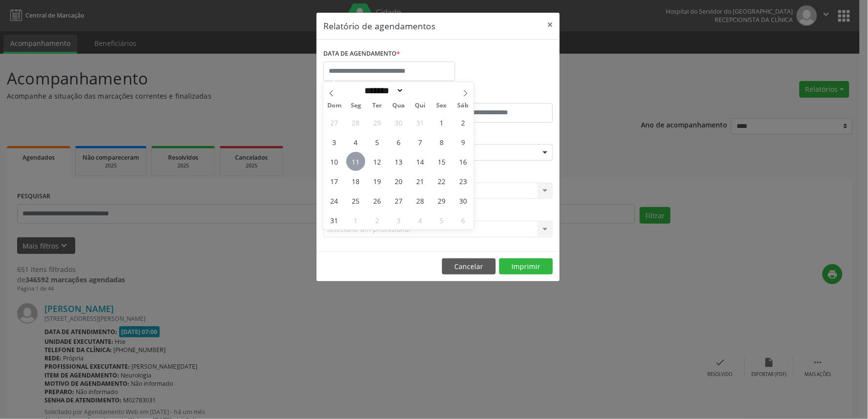 The image size is (868, 419). What do you see at coordinates (356, 141) in the screenshot?
I see `span: Agosto 4, 2025` at bounding box center [356, 141].